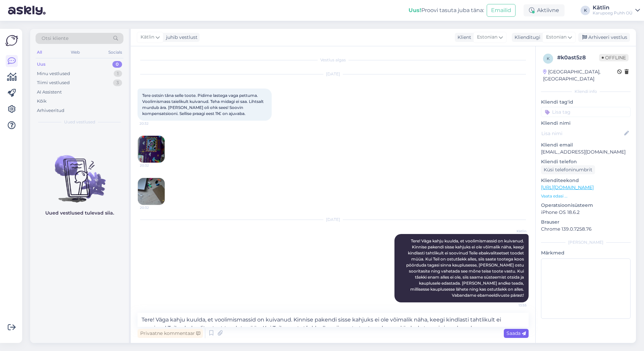 This screenshot has height=351, width=644. What do you see at coordinates (585, 180) in the screenshot?
I see `p: Klienditeekond` at bounding box center [585, 180].